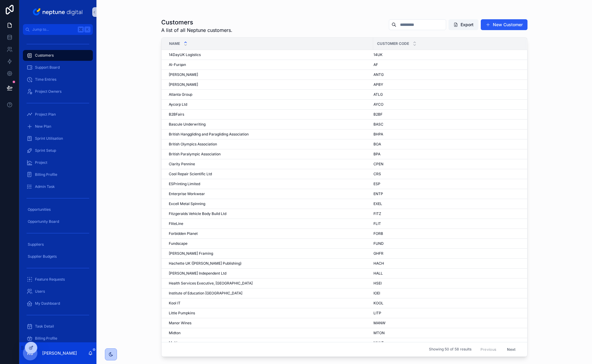 The width and height of the screenshot is (592, 364). What do you see at coordinates (269, 55) in the screenshot?
I see `a: 14DayUK Logistics` at bounding box center [269, 55].